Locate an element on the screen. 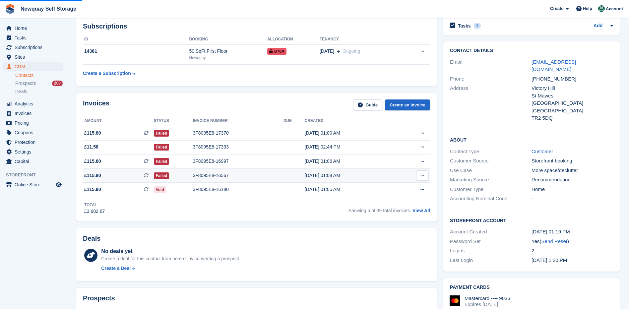 The width and height of the screenshot is (629, 309). span: £11.58 is located at coordinates (91, 147).